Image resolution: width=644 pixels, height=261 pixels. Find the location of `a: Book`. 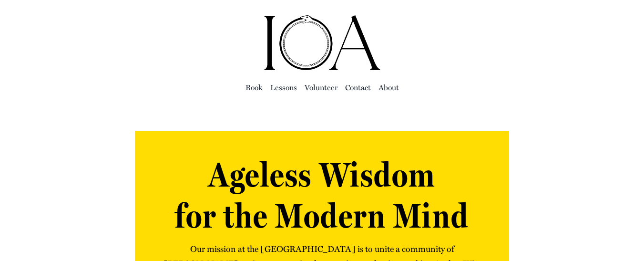

a: Book is located at coordinates (254, 87).